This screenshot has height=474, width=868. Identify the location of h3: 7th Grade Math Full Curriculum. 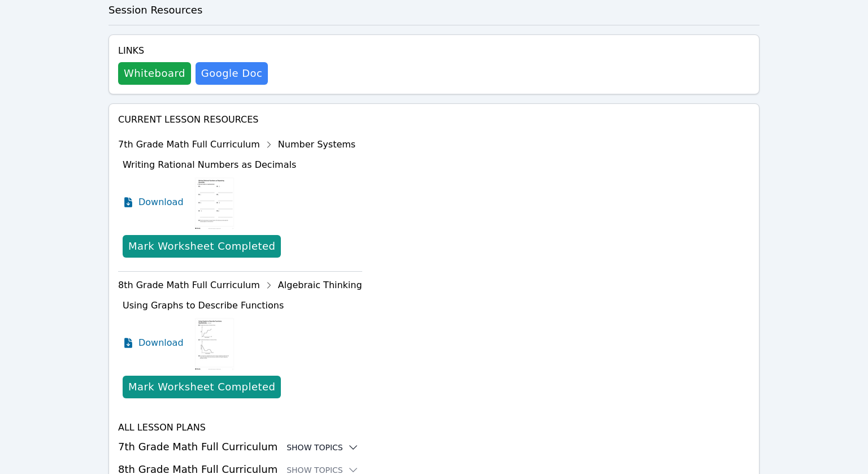
(434, 447).